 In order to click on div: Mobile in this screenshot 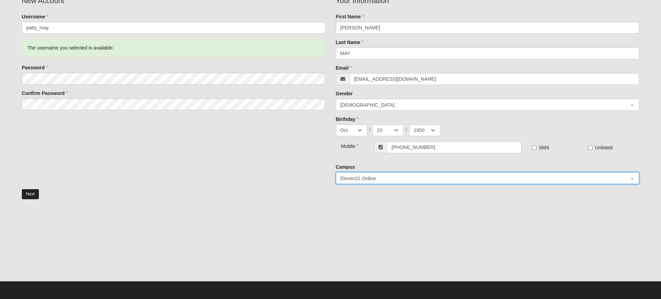, I will do `click(348, 146)`.